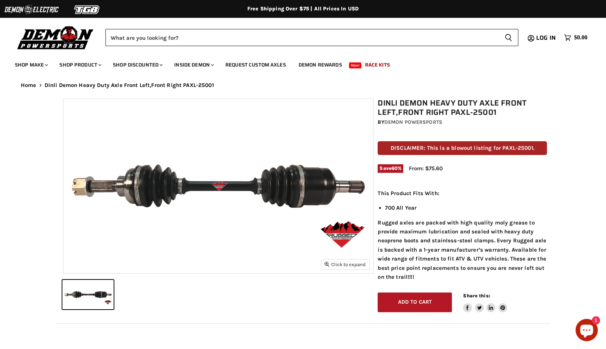 Image resolution: width=606 pixels, height=349 pixels. I want to click on img: Demon Electric Logo 2, so click(32, 10).